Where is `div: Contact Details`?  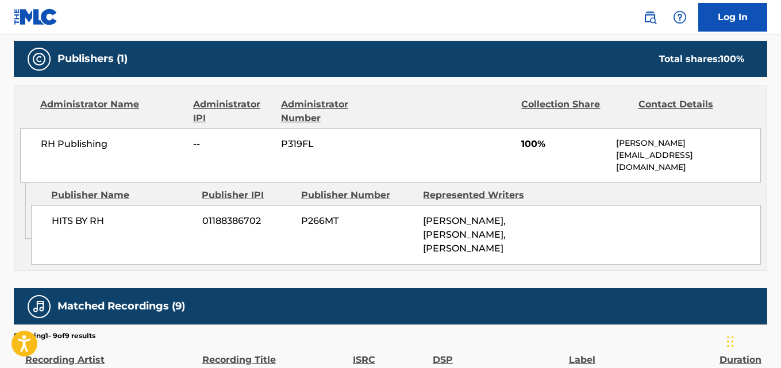
div: Contact Details is located at coordinates (692, 111).